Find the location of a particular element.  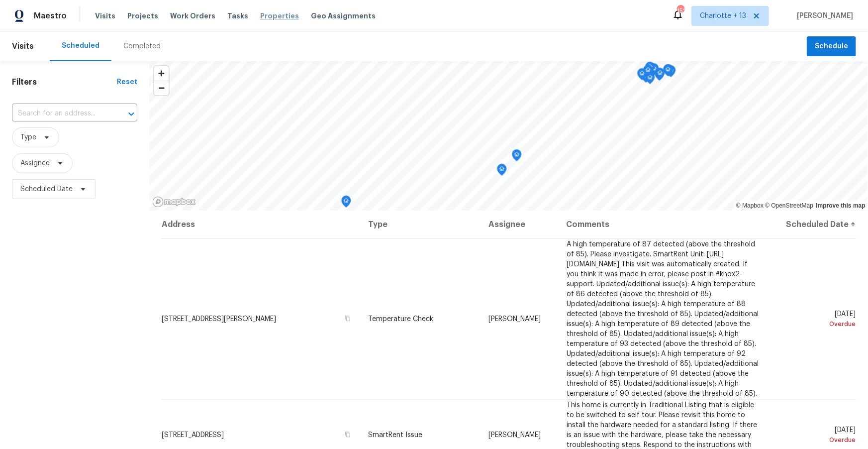

span: Zoom out is located at coordinates (161, 88).